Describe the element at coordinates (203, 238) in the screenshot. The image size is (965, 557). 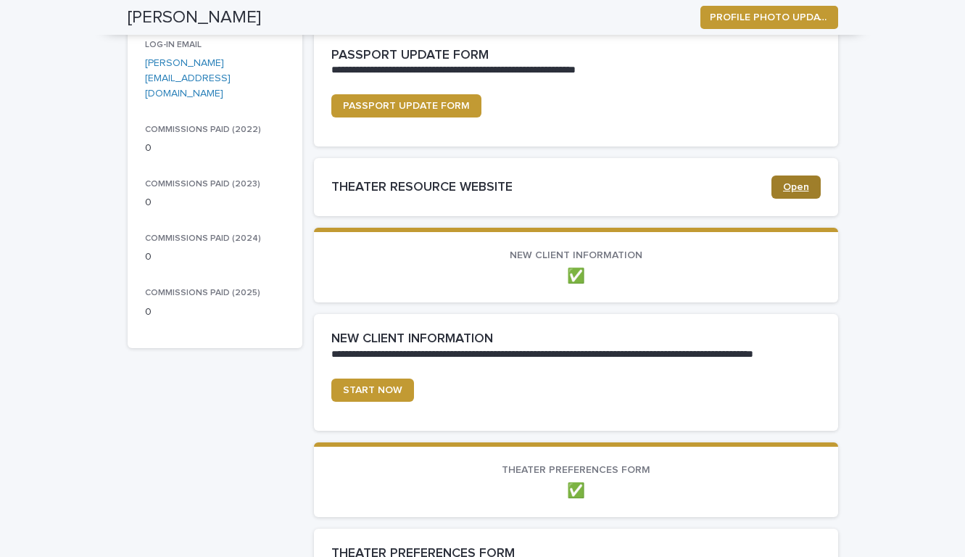
I see `span: COMMISSIONS PAID (2024)` at that location.